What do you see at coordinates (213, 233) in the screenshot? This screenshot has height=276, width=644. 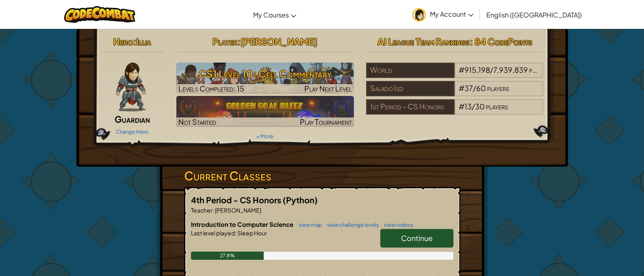 I see `span: Last level played` at bounding box center [213, 233].